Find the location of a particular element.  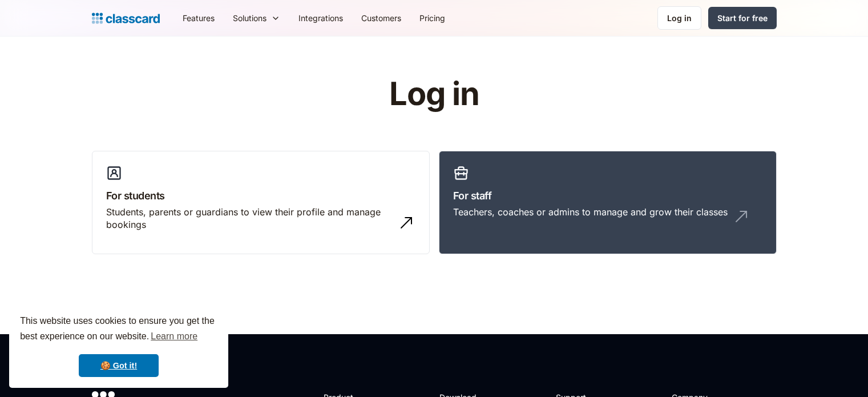

a: Start for free is located at coordinates (742, 18).